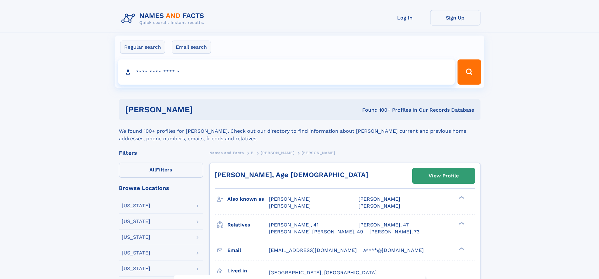  I want to click on h3: Lived in, so click(248, 271).